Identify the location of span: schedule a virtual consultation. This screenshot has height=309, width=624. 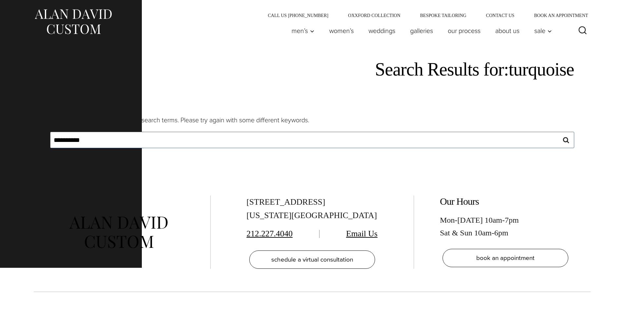
(312, 260).